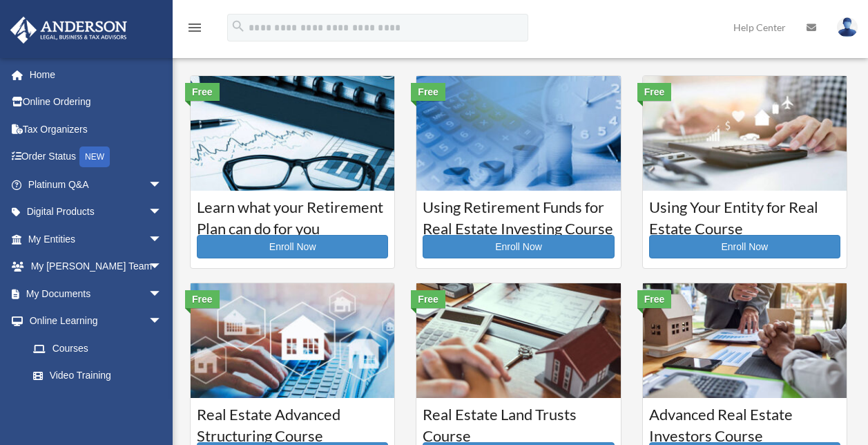  I want to click on a: My Entitiesarrow_drop_down, so click(96, 239).